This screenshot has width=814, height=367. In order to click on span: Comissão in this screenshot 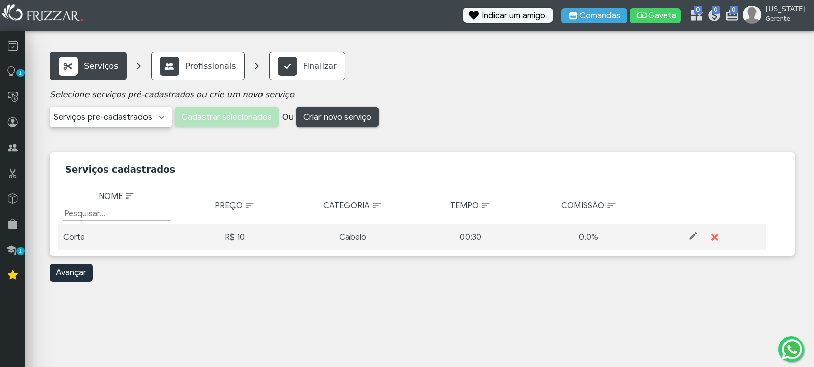, I will do `click(583, 206)`.